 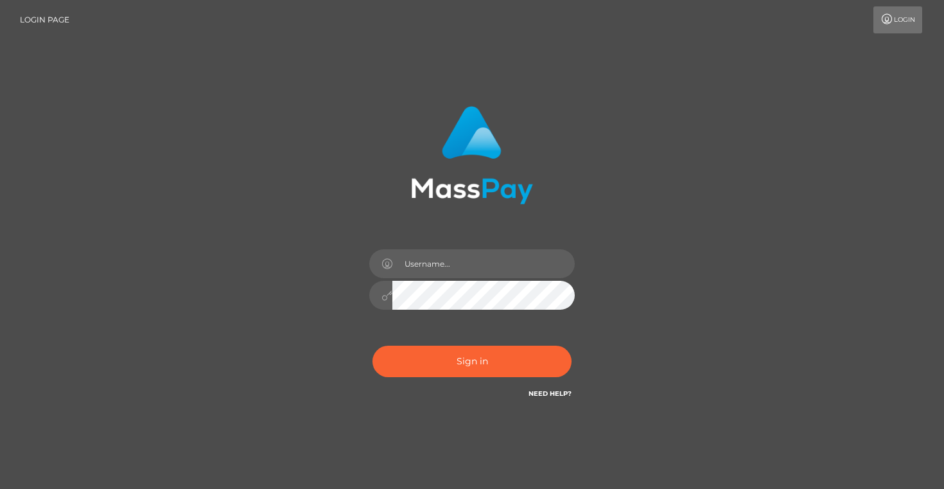 What do you see at coordinates (484, 263) in the screenshot?
I see `input: Username...` at bounding box center [484, 263].